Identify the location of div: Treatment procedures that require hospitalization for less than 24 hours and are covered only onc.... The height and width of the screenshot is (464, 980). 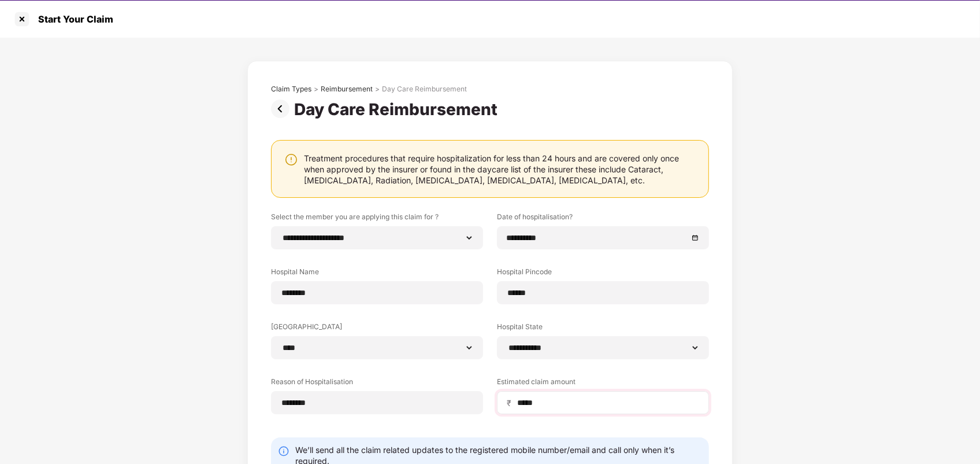
(501, 169).